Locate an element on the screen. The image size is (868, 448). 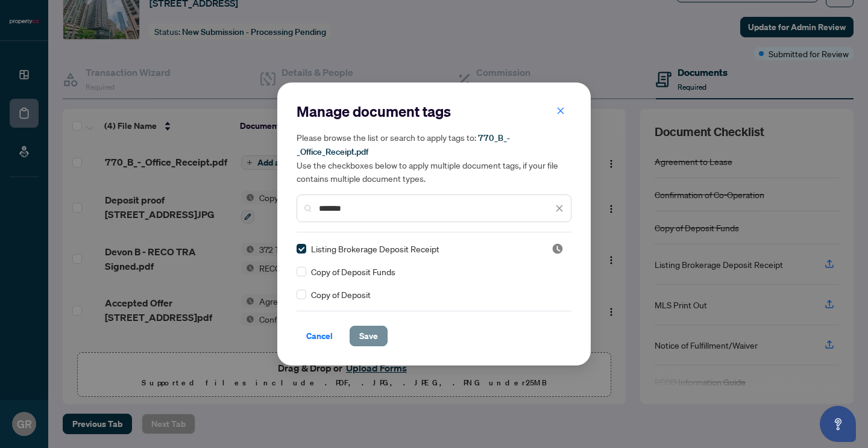
span: Pending Review is located at coordinates (557, 249).